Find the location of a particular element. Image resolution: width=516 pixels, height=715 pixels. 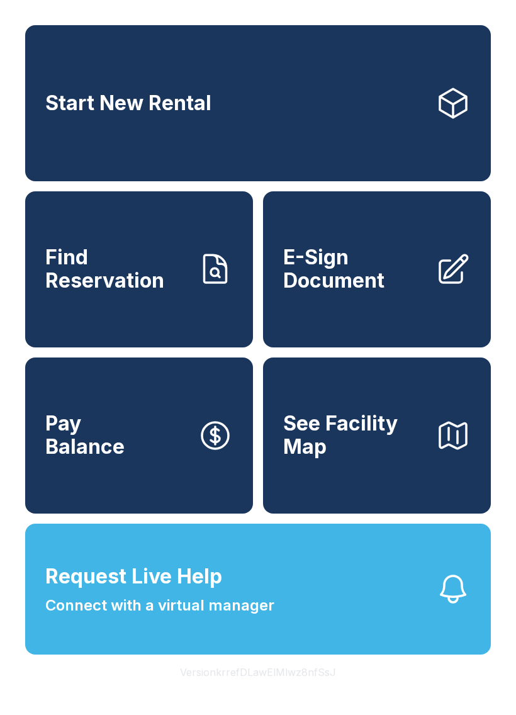

span: Connect with a virtual manager is located at coordinates (160, 605).